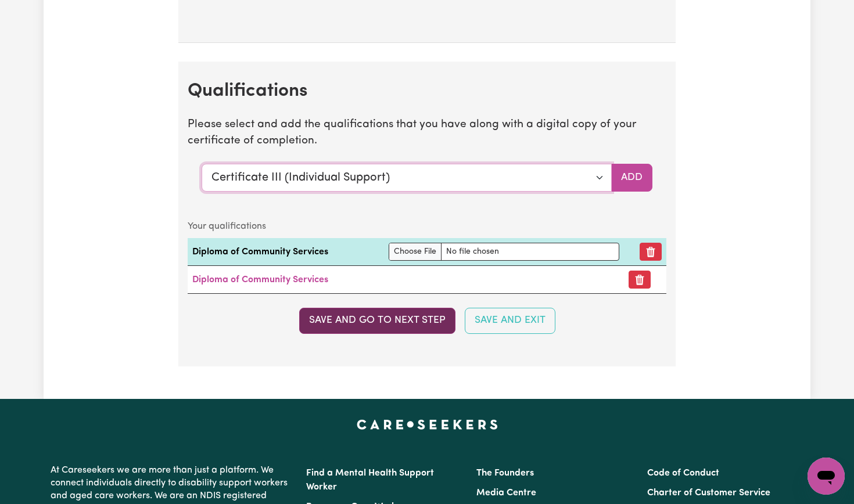 This screenshot has height=504, width=854. Describe the element at coordinates (709, 493) in the screenshot. I see `a: Charter of Customer Service` at that location.